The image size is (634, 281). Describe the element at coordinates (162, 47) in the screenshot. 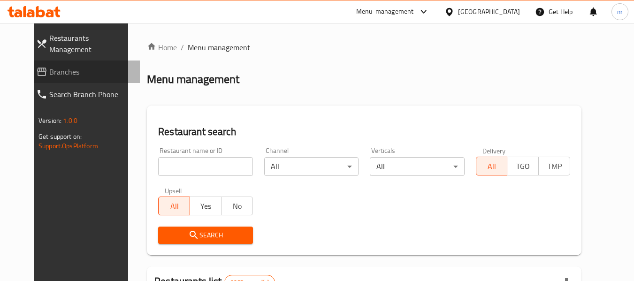

I see `a: Home` at that location.